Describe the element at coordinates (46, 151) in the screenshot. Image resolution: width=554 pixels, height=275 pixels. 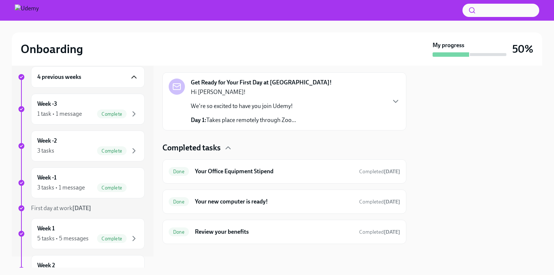
I see `div: 3 tasks` at that location.